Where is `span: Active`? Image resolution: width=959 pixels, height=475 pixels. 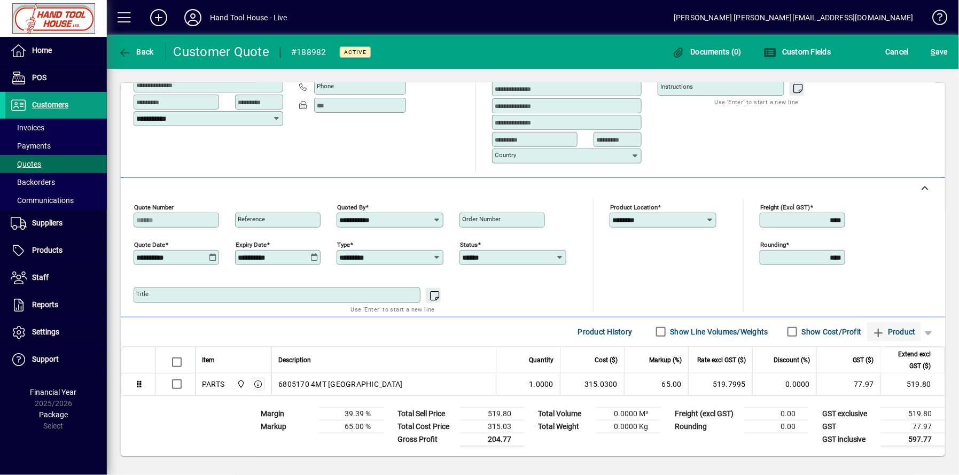
span: Active is located at coordinates (355, 52).